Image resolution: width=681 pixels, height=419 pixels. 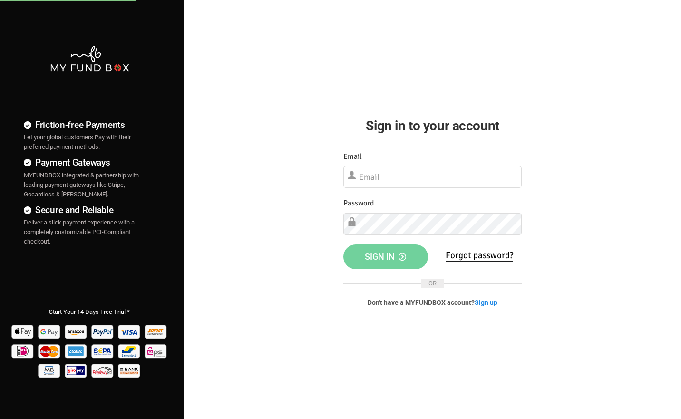 What do you see at coordinates (89, 162) in the screenshot?
I see `h4: Payment Gateways` at bounding box center [89, 162].